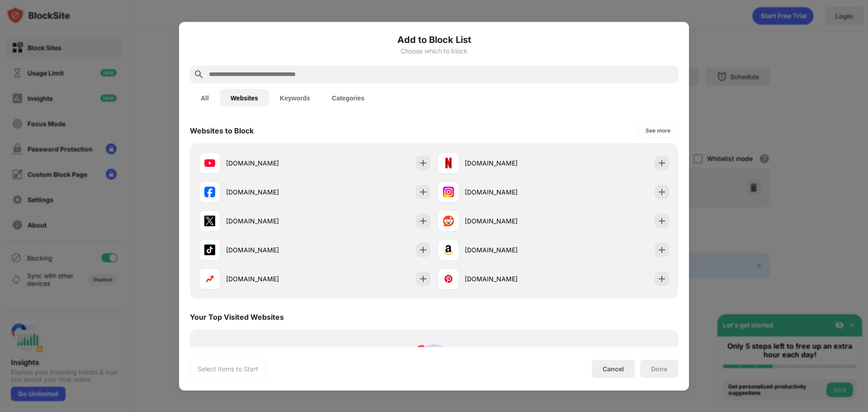 The image size is (868, 412). I want to click on button: Categories, so click(348, 98).